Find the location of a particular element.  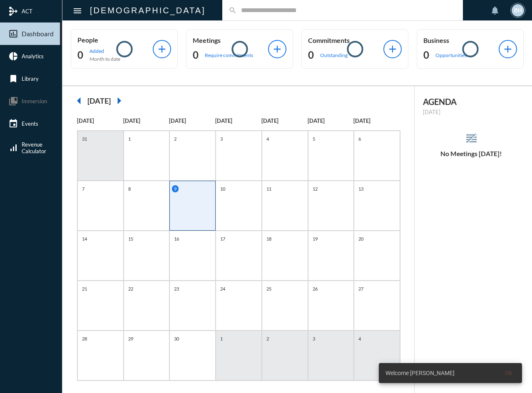

p: 5 is located at coordinates (314, 139).